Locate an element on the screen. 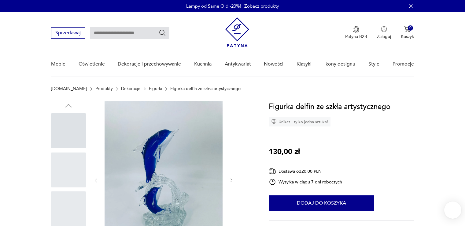 This screenshot has height=226, width=465. button: Dodaj do koszyka is located at coordinates (322, 203).